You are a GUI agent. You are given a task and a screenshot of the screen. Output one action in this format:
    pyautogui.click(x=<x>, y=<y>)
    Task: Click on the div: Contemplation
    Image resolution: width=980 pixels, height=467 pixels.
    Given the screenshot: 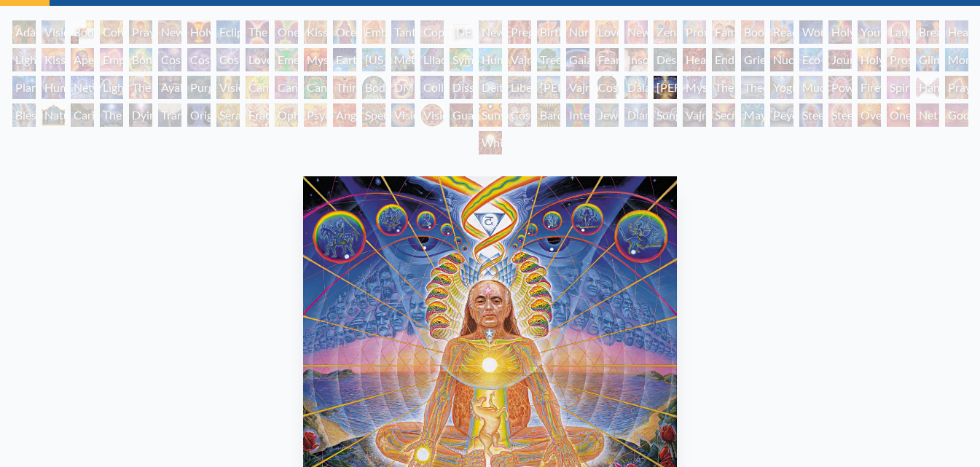 What is the action you would take?
    pyautogui.click(x=111, y=32)
    